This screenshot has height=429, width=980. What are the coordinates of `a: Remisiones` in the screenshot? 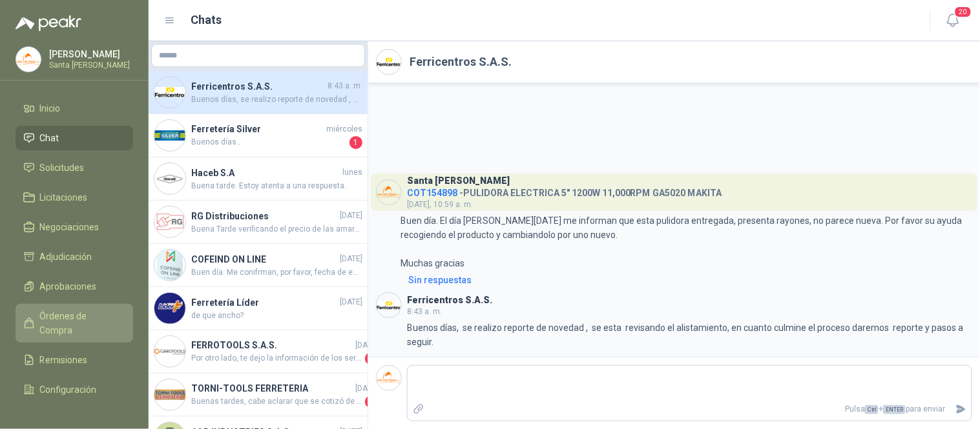 It's located at (74, 360).